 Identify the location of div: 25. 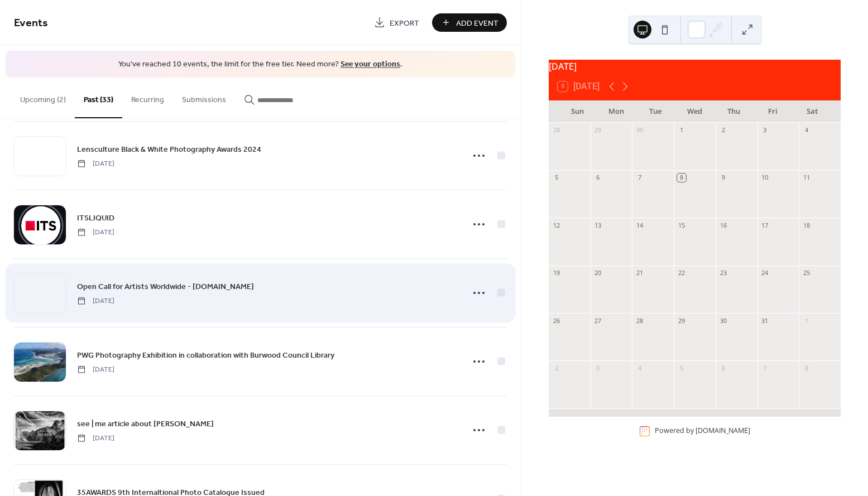
(806, 273).